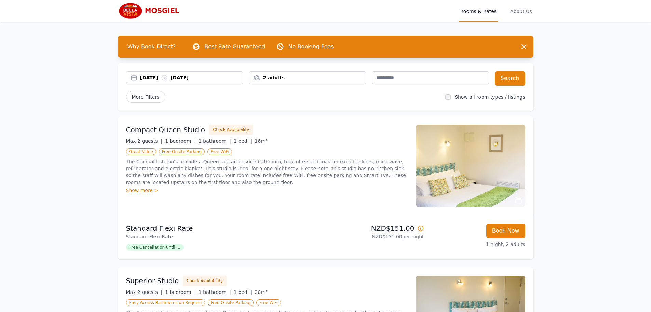 The height and width of the screenshot is (312, 651). What do you see at coordinates (376, 228) in the screenshot?
I see `p: NZD$151.00` at bounding box center [376, 228].